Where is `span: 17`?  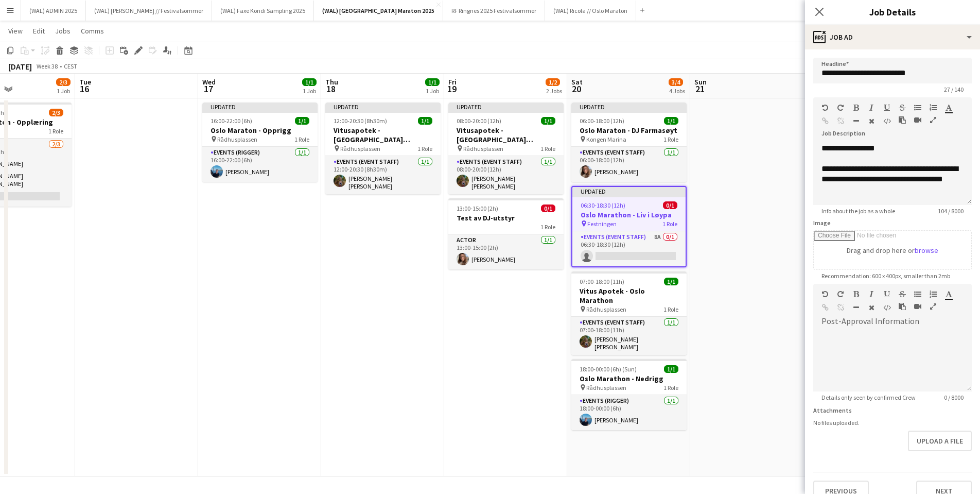
span: 17 is located at coordinates (208, 89).